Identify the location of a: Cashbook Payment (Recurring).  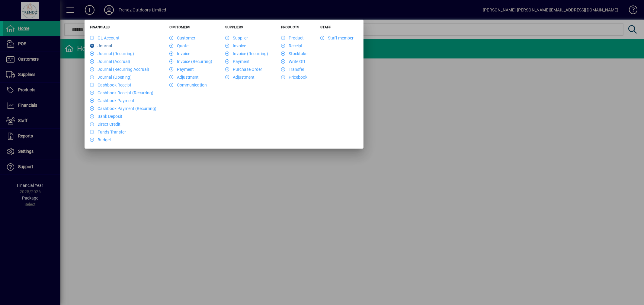
(123, 109).